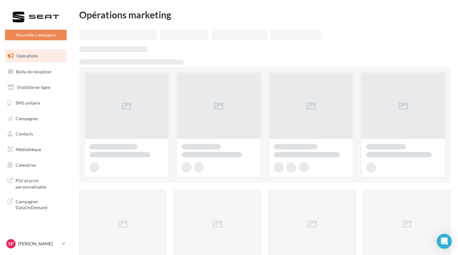  Describe the element at coordinates (28, 149) in the screenshot. I see `span: Médiathèque` at that location.